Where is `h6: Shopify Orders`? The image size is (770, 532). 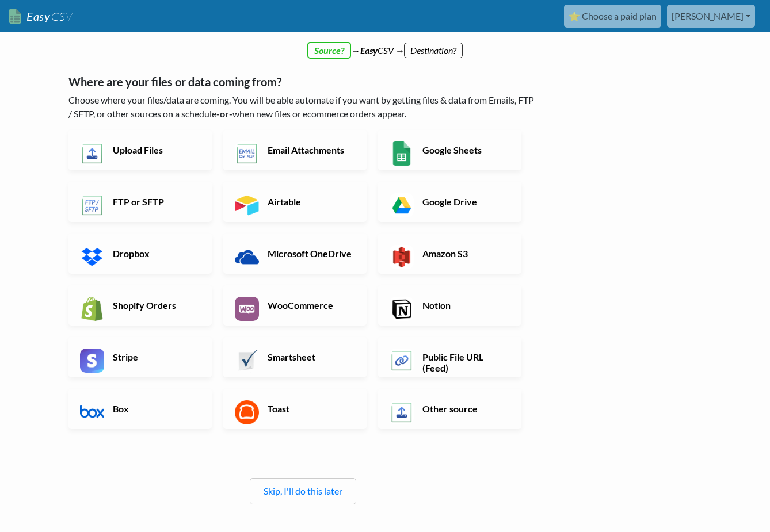
h6: Shopify Orders is located at coordinates (155, 305).